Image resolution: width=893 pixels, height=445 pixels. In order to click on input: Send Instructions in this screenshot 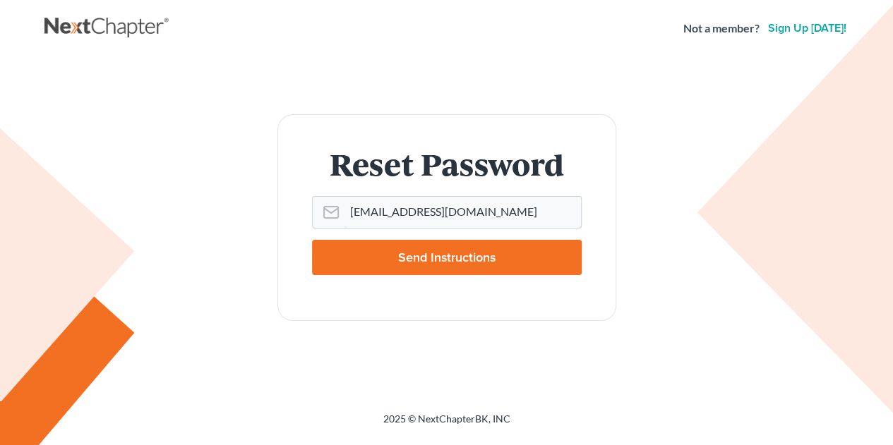, I will do `click(447, 258)`.